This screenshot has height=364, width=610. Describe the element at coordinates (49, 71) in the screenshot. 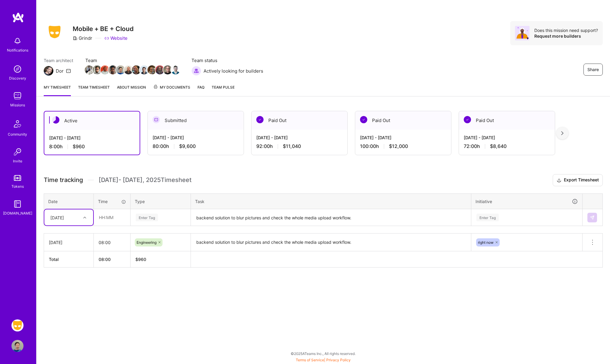

I see `img: Team Architect` at that location.